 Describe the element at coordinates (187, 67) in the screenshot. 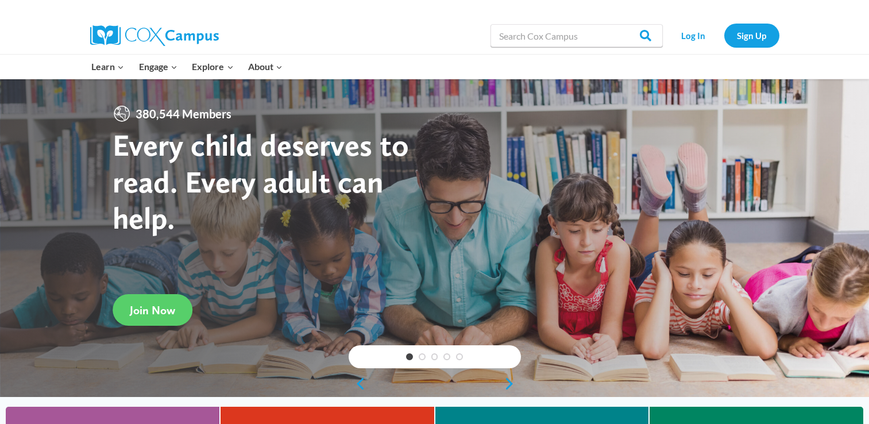

I see `nav: Primary Navigation` at that location.